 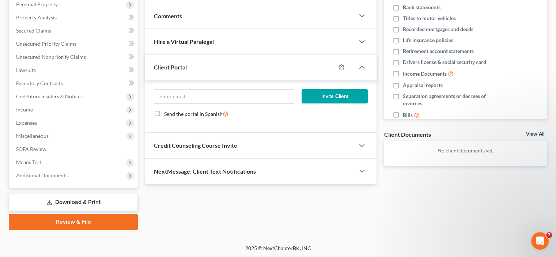 I want to click on span: Miscellaneous, so click(x=32, y=136).